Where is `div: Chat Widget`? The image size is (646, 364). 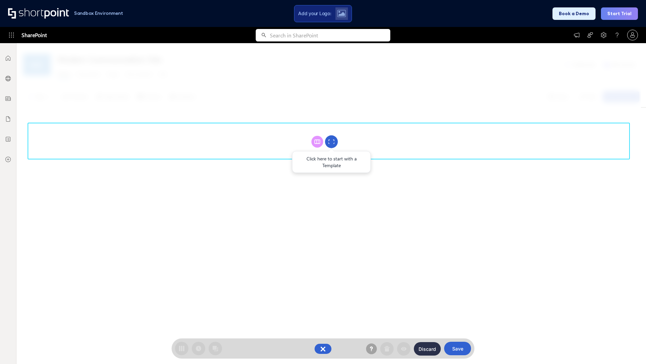
div: Chat Widget is located at coordinates (630, 347).